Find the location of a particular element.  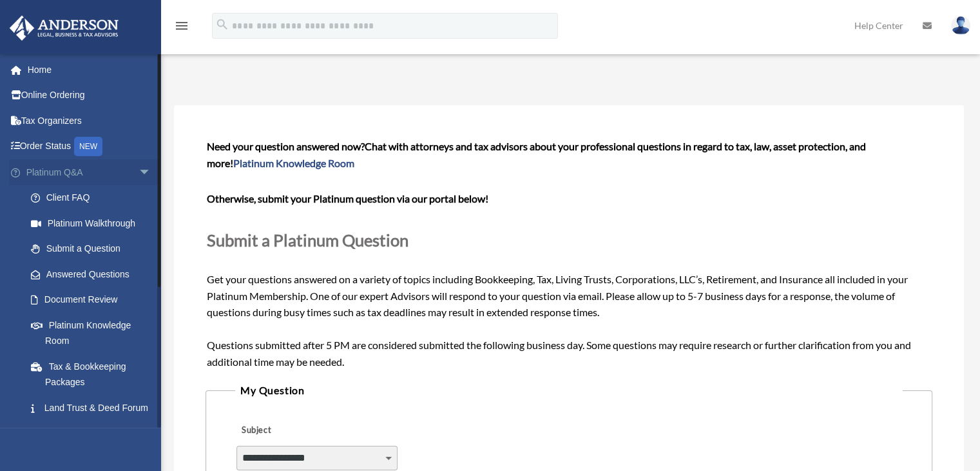

span: Submit a Platinum Question is located at coordinates (307, 240).